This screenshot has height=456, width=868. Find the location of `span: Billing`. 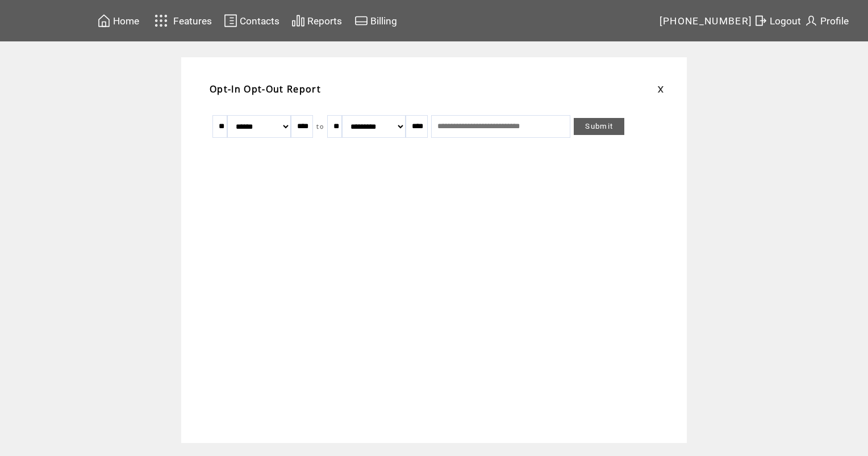

span: Billing is located at coordinates (384, 21).